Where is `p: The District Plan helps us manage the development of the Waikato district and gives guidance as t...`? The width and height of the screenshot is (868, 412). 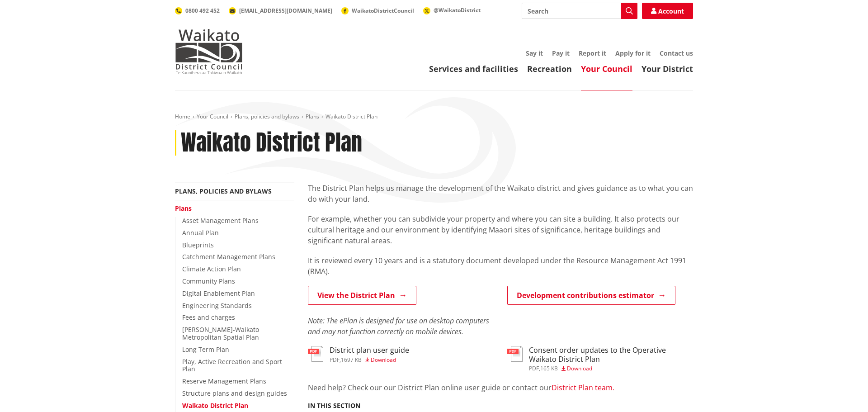
p: The District Plan helps us manage the development of the Waikato district and gives guidance as t... is located at coordinates (501, 194).